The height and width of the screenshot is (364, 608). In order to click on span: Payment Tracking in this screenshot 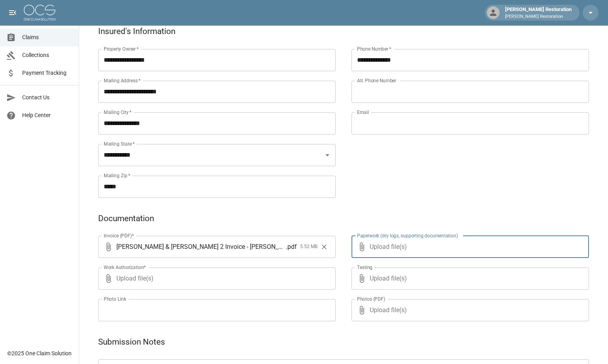, I will do `click(47, 73)`.